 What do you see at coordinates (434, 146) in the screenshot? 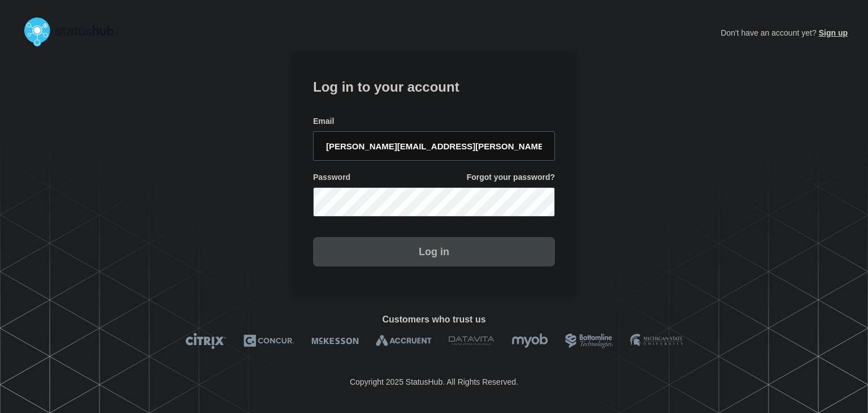
I see `input: email input` at bounding box center [434, 146].